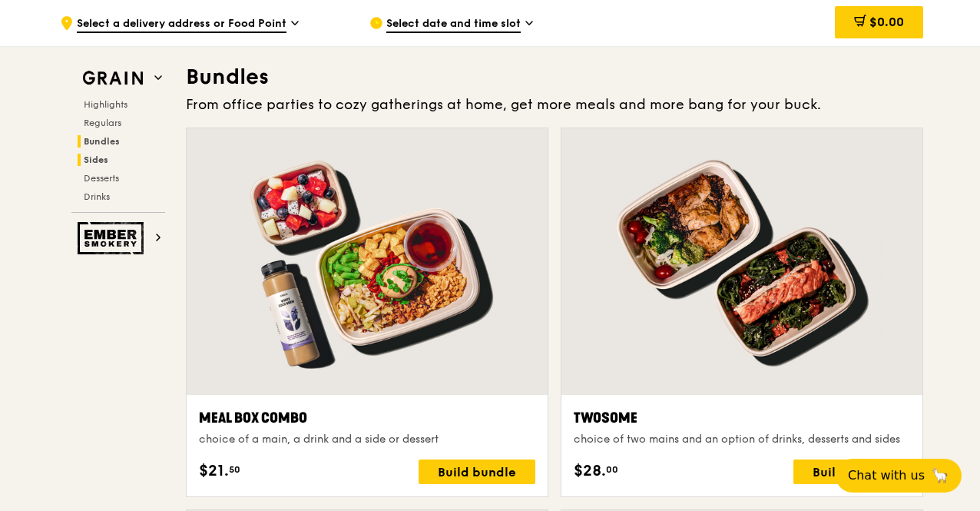  What do you see at coordinates (113, 78) in the screenshot?
I see `img: Grain web logo` at bounding box center [113, 78].